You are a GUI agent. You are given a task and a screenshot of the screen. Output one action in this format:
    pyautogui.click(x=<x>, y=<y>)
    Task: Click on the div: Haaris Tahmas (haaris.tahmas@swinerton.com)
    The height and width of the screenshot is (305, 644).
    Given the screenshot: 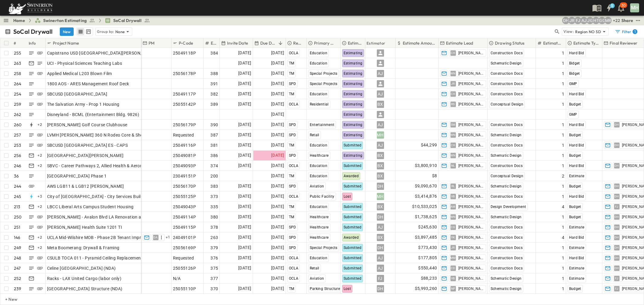 What is the action you would take?
    pyautogui.click(x=596, y=20)
    